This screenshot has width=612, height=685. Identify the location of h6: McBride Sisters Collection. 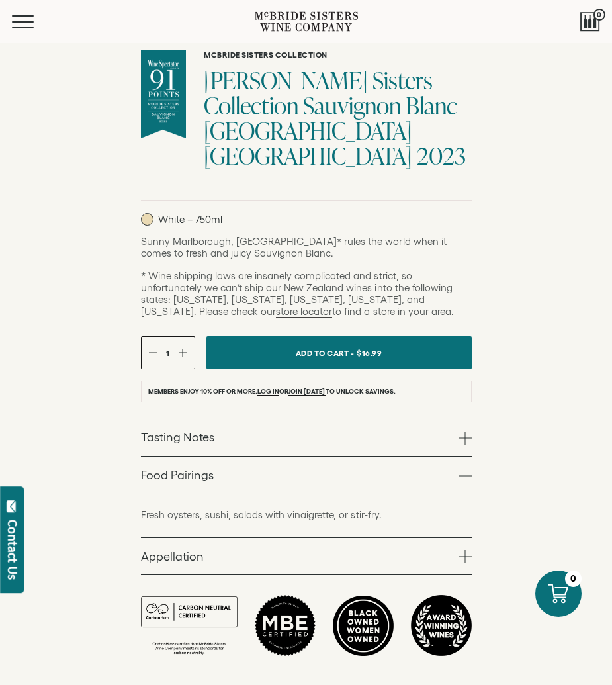
(338, 55).